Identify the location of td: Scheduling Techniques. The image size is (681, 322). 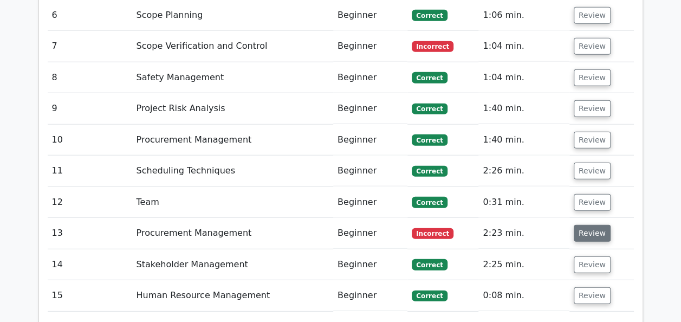
(232, 171).